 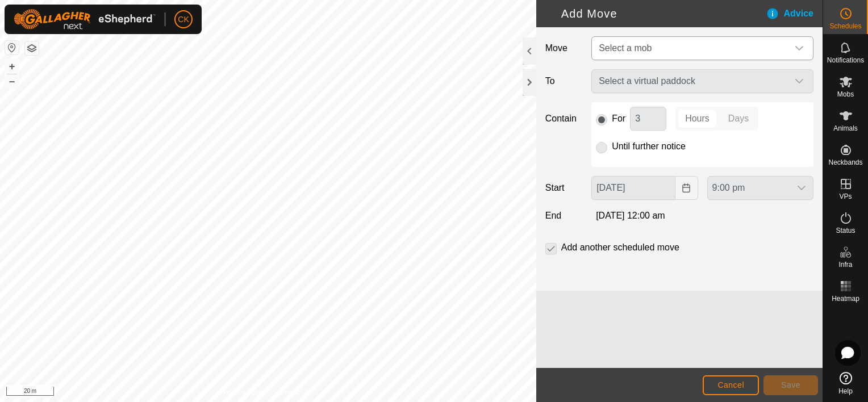 I want to click on div: Advice, so click(x=794, y=13).